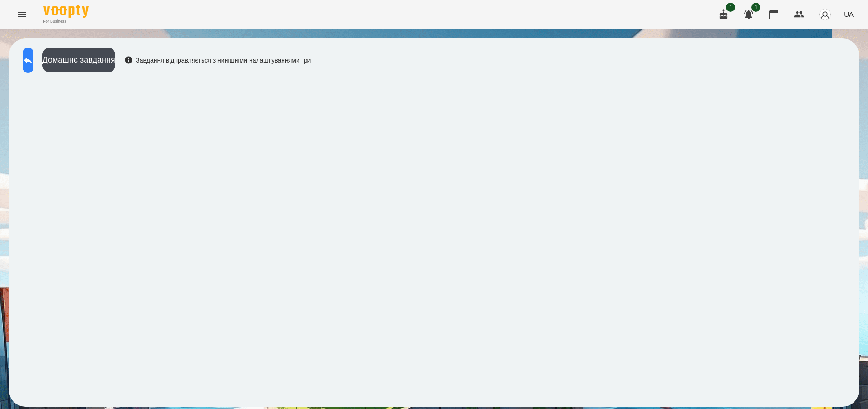 The height and width of the screenshot is (409, 868). I want to click on img: Voopty Logo, so click(66, 11).